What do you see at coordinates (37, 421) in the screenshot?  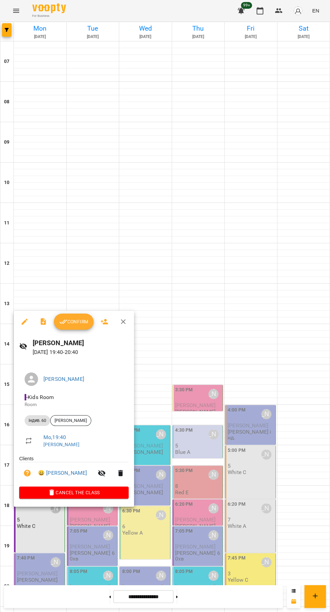 I see `span: індив. 60` at bounding box center [37, 421].